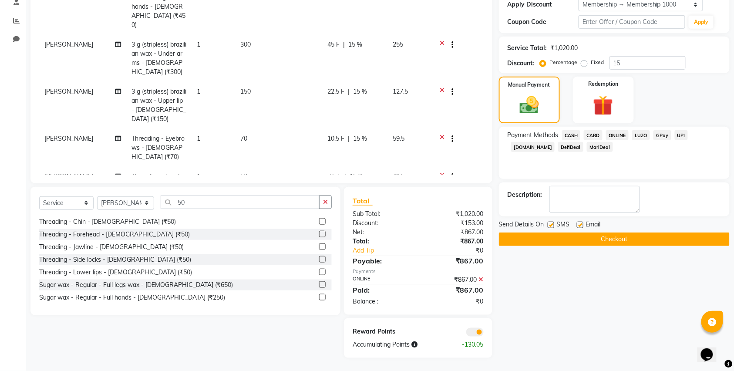 This screenshot has width=734, height=371. What do you see at coordinates (564, 225) in the screenshot?
I see `span: SMS` at bounding box center [564, 225].